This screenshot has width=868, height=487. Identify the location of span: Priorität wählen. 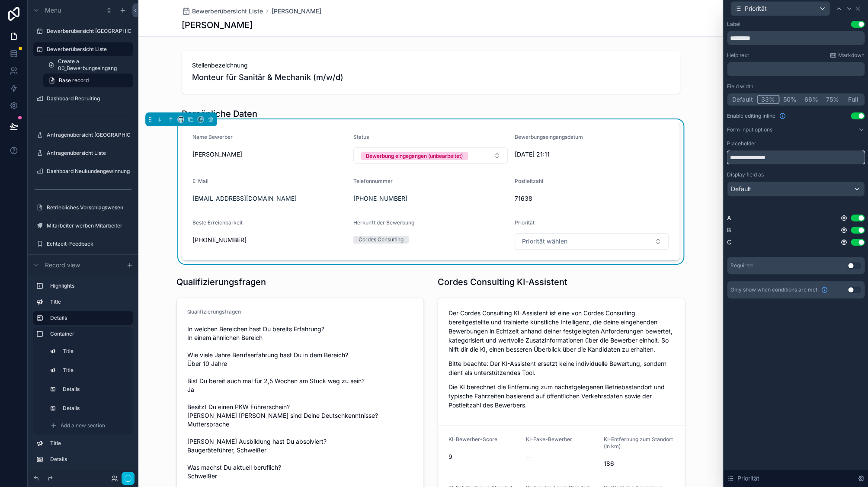
(545, 241).